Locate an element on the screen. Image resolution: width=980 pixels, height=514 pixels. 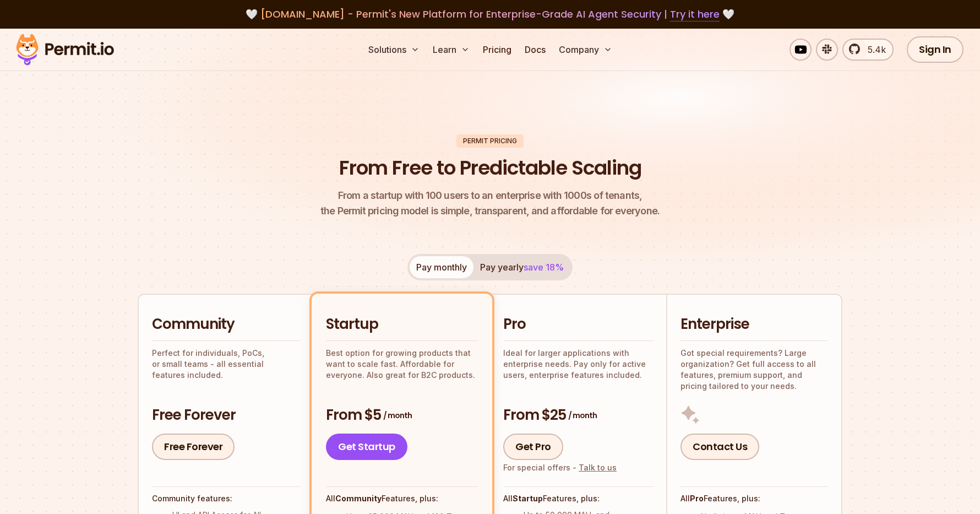
p: Got special requirements? Large organization? Get full access to all features, premium support, a... is located at coordinates (755, 369).